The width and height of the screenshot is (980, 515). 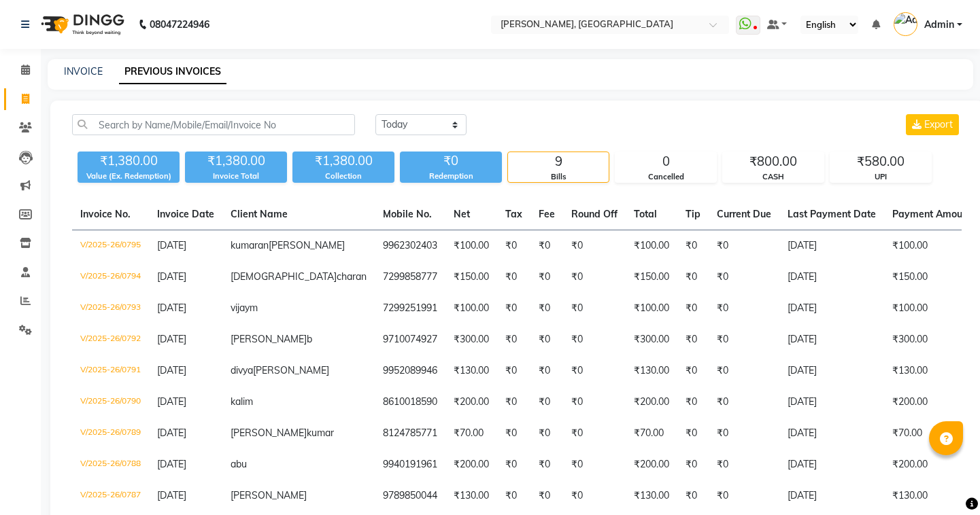 I want to click on div: Cancelled, so click(x=666, y=177).